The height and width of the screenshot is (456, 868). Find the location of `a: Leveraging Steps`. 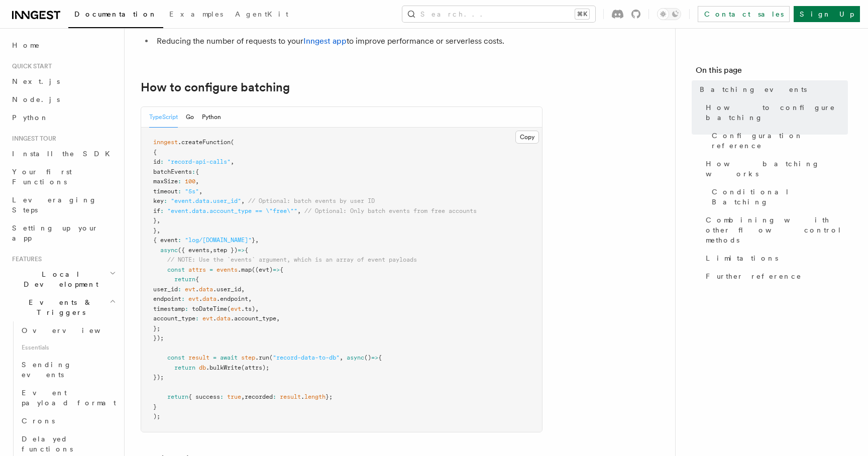

a: Leveraging Steps is located at coordinates (63, 205).